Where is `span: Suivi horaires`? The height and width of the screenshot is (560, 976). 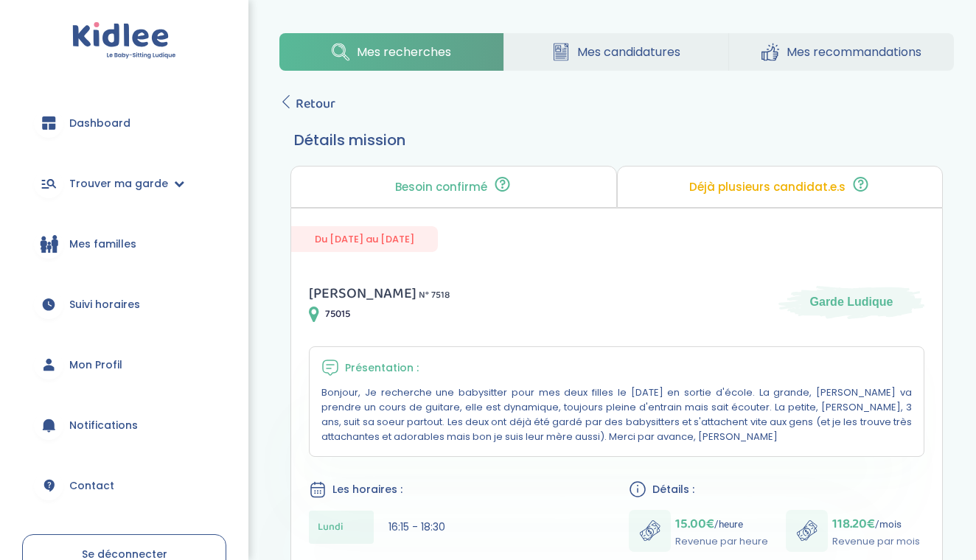 span: Suivi horaires is located at coordinates (105, 304).